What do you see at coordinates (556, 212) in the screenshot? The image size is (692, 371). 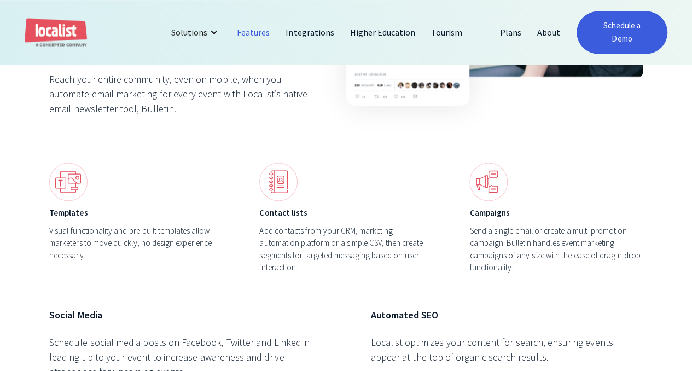 I see `h6: Campaigns` at bounding box center [556, 212].